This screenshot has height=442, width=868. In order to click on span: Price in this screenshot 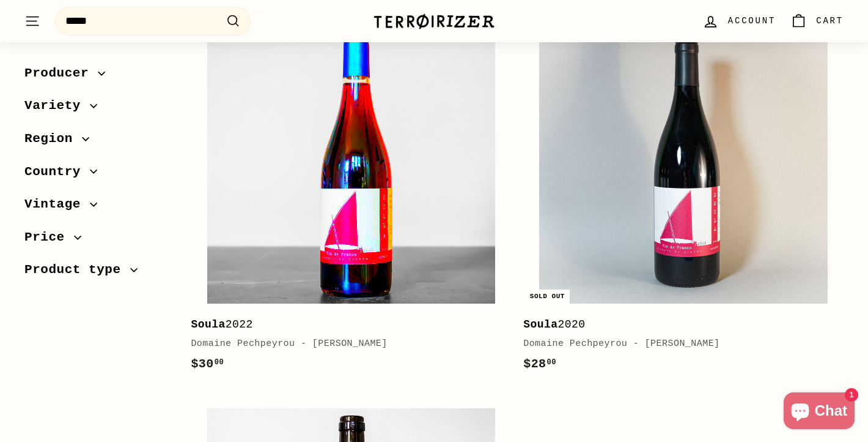, I will do `click(49, 237)`.